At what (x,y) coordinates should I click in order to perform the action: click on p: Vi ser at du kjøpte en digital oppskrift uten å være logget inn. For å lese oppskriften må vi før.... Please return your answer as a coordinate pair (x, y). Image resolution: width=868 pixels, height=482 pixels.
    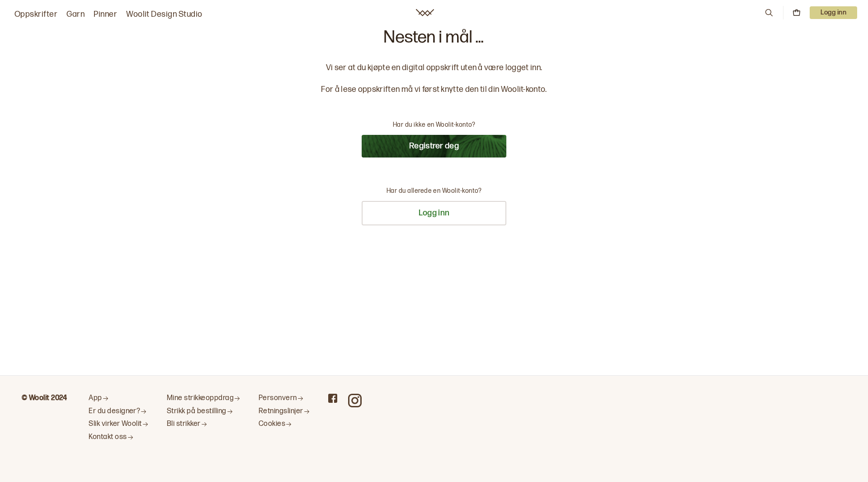
    Looking at the image, I should click on (434, 79).